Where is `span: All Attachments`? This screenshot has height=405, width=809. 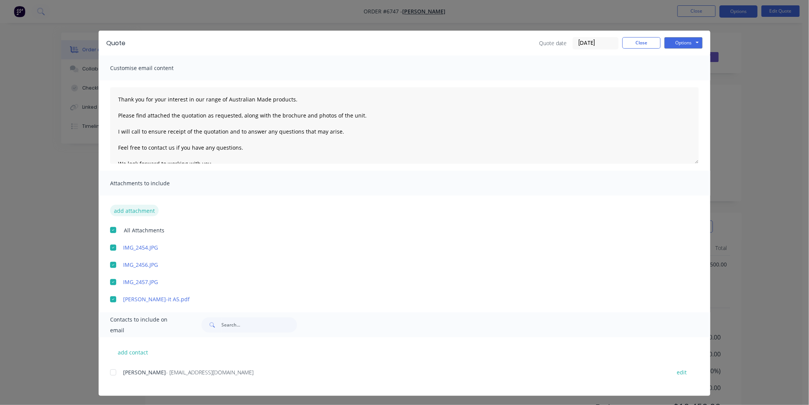
span: All Attachments is located at coordinates (144, 230).